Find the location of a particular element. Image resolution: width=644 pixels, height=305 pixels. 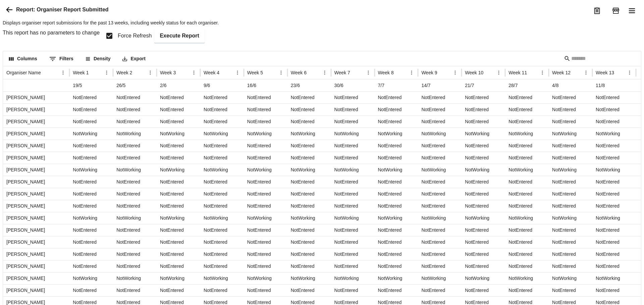

div: Manuel Zouros is located at coordinates (36, 266).